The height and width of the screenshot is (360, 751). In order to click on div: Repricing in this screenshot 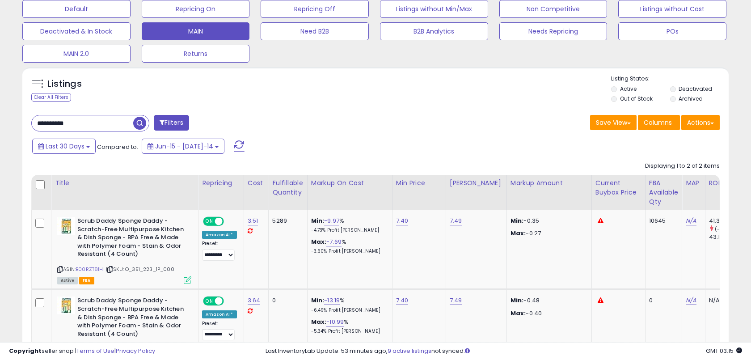, I will do `click(221, 183)`.